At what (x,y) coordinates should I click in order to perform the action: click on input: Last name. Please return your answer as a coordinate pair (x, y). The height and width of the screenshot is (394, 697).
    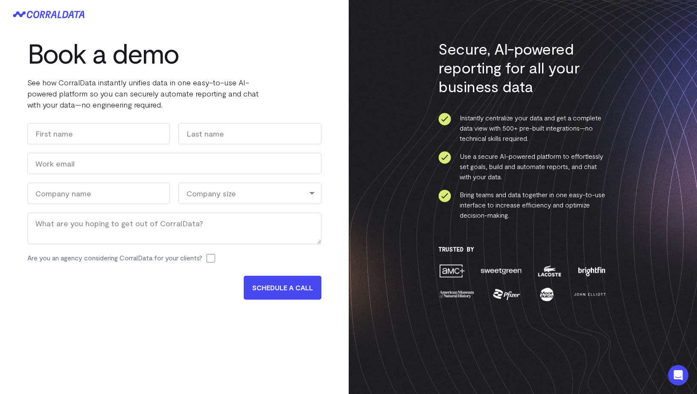
    Looking at the image, I should click on (250, 134).